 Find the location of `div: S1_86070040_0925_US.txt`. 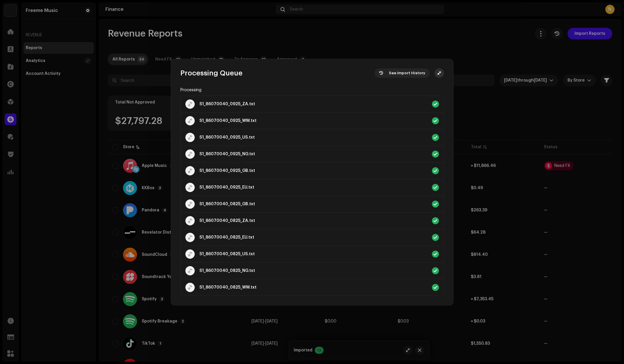

div: S1_86070040_0925_US.txt is located at coordinates (227, 137).